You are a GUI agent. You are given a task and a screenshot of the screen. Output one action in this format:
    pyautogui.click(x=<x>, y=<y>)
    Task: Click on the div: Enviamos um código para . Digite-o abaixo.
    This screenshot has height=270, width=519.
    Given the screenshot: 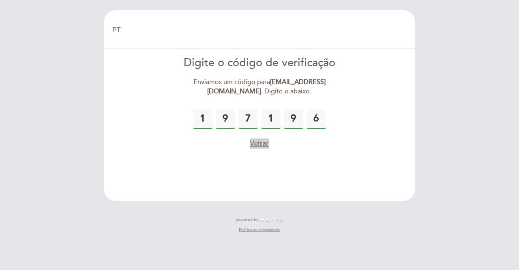 What is the action you would take?
    pyautogui.click(x=260, y=87)
    